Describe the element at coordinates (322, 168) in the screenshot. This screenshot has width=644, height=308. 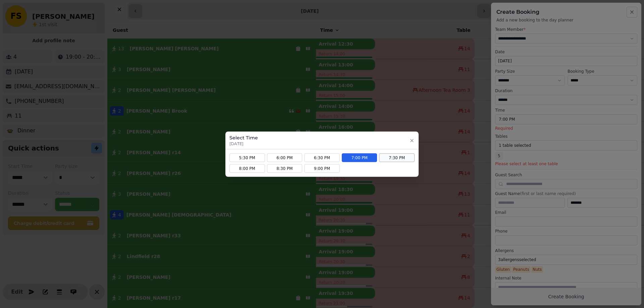
I see `button: 9:00 PM` at that location.